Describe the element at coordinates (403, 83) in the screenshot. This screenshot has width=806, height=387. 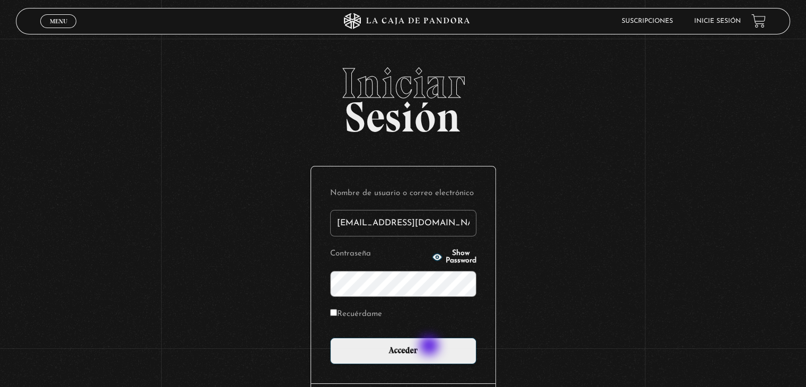
I see `span: Iniciar` at that location.